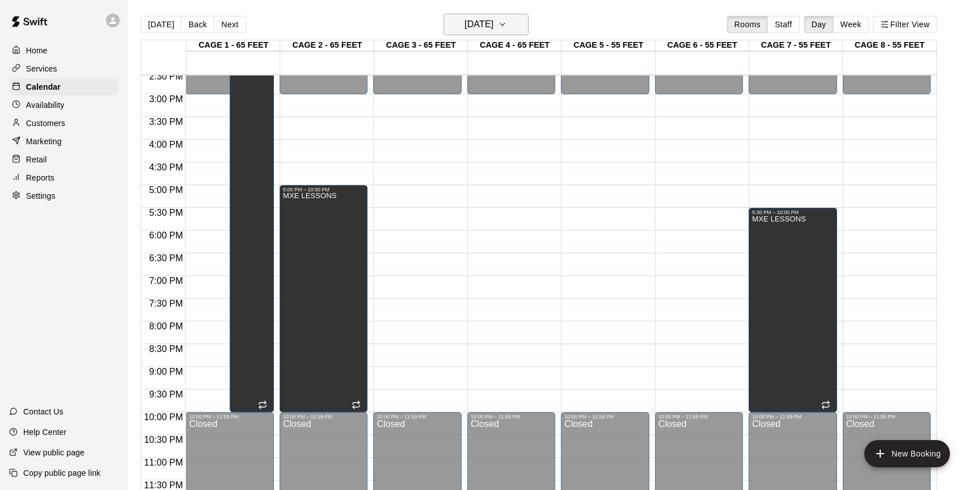 The image size is (980, 490). I want to click on button: Back, so click(198, 25).